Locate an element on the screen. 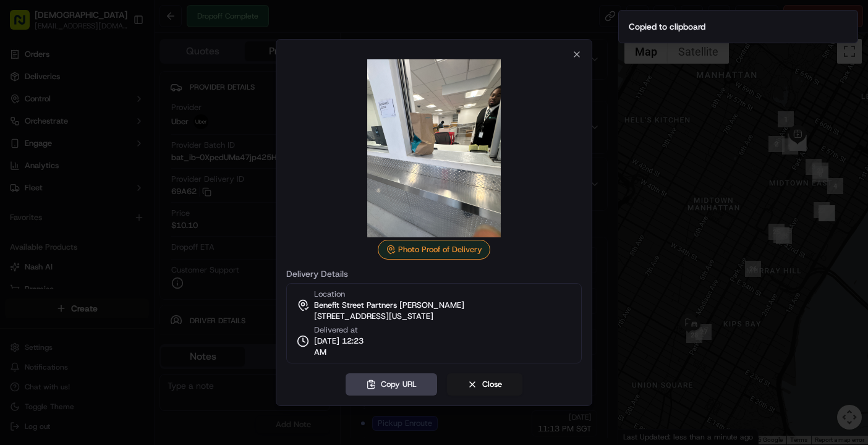  div: Photo Proof of Delivery is located at coordinates (434, 250).